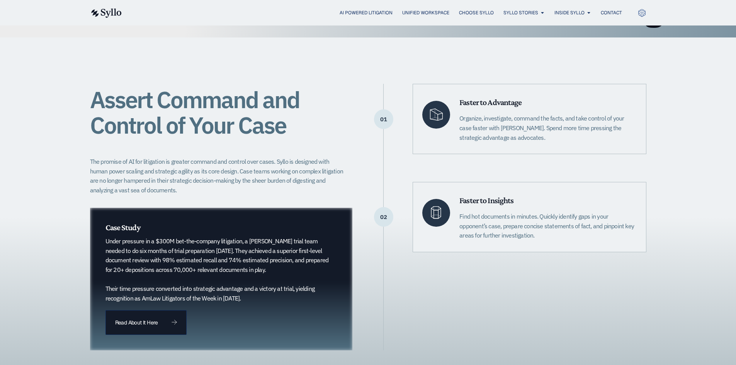 The image size is (736, 365). What do you see at coordinates (219, 176) in the screenshot?
I see `p: The promise of AI for litigation is greater command and control over cases. Syllo is designed wit...` at bounding box center [219, 176].